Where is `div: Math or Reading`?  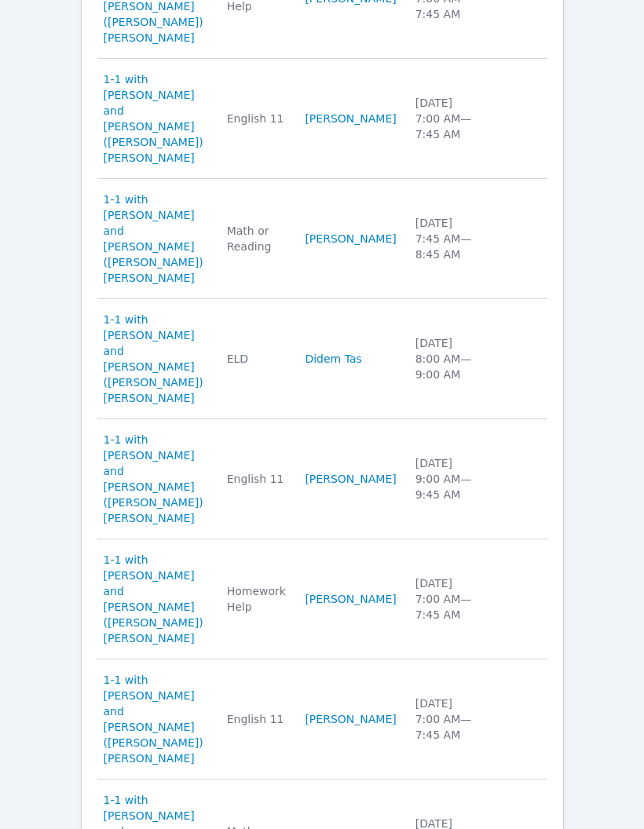 div: Math or Reading is located at coordinates (257, 238).